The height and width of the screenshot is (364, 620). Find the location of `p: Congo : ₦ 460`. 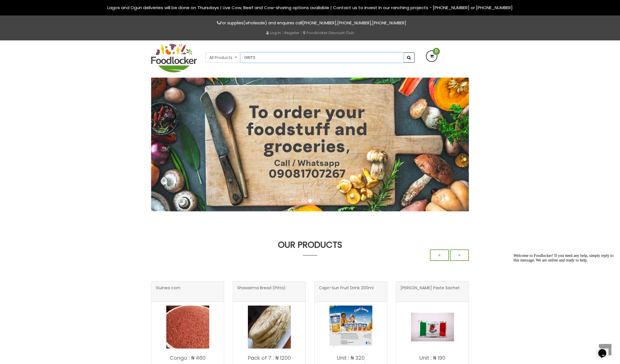

p: Congo : ₦ 460 is located at coordinates (187, 358).